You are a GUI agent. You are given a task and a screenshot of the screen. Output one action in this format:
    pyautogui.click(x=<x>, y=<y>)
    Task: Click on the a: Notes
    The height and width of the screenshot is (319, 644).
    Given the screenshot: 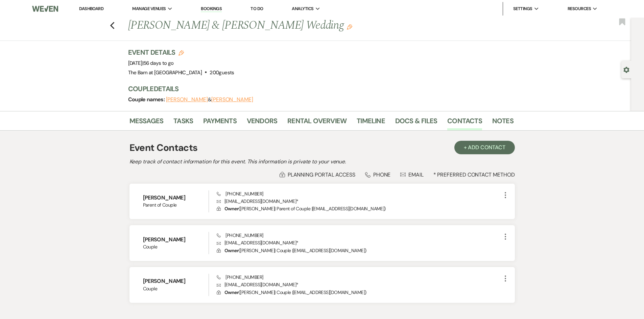 What is the action you would take?
    pyautogui.click(x=502, y=123)
    